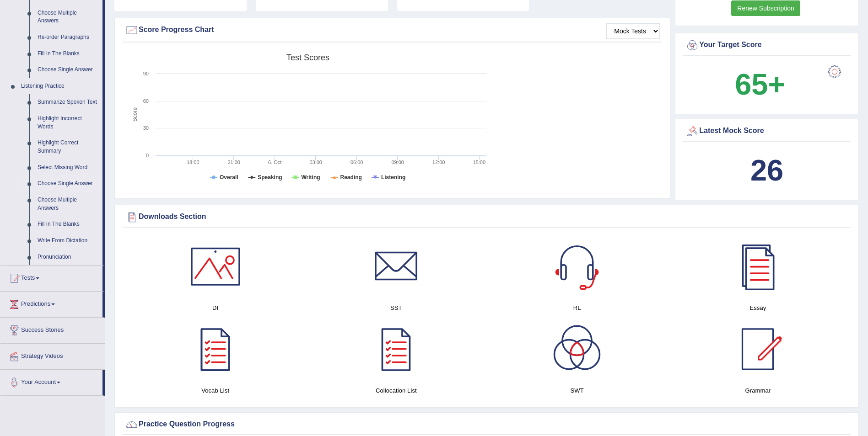 Image resolution: width=868 pixels, height=436 pixels. Describe the element at coordinates (68, 103) in the screenshot. I see `a: Summarize Spoken Text` at that location.